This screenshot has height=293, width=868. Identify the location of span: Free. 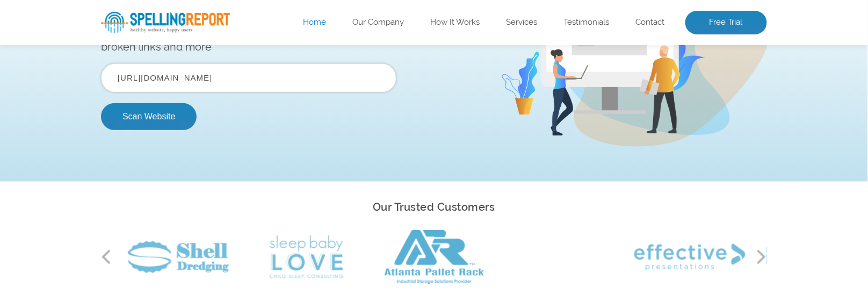
(134, 62).